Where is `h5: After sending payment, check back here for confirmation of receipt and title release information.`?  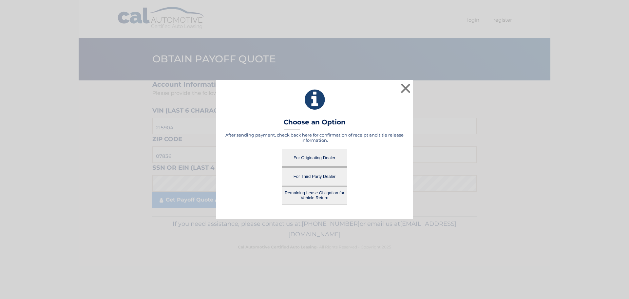
h5: After sending payment, check back here for confirmation of receipt and title release information. is located at coordinates (315, 137).